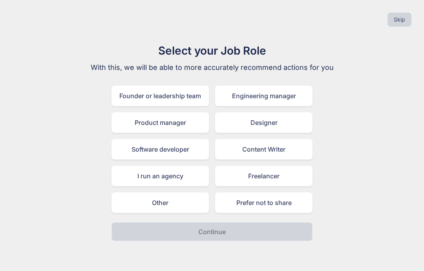 The width and height of the screenshot is (424, 271). What do you see at coordinates (264, 203) in the screenshot?
I see `div: Prefer not to share` at bounding box center [264, 203].